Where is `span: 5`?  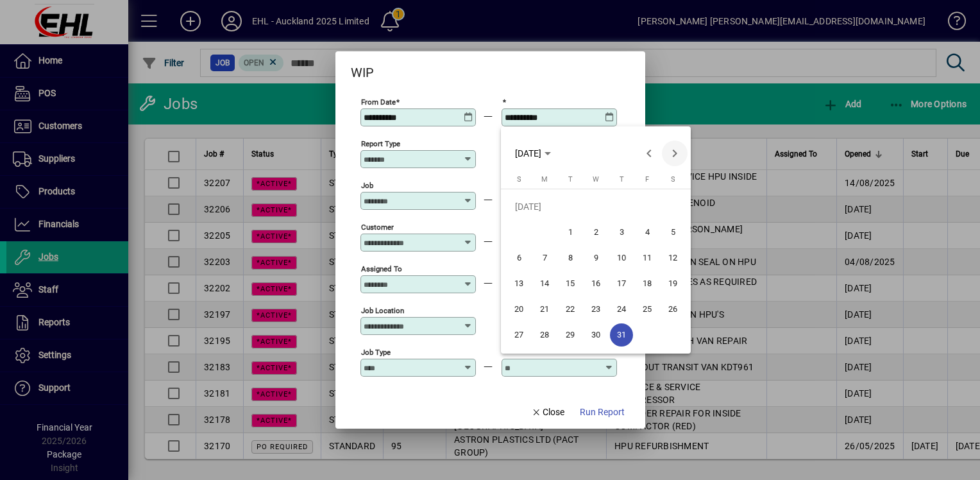
span: 5 is located at coordinates (672, 232).